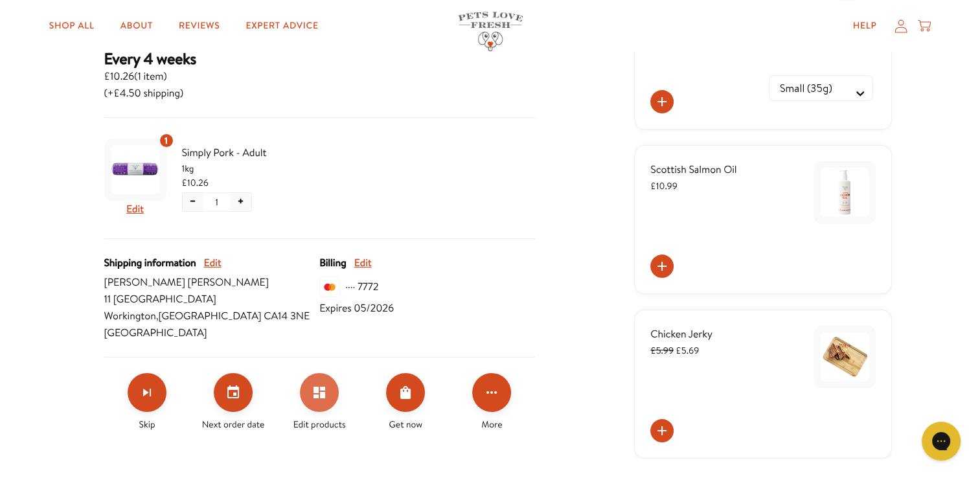 This screenshot has height=478, width=980. What do you see at coordinates (330, 287) in the screenshot?
I see `img: svg%3E` at bounding box center [330, 287].